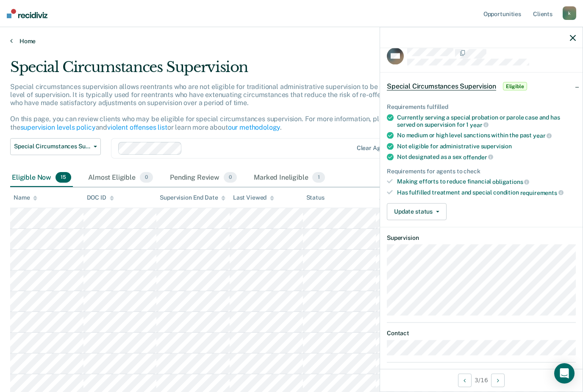  What do you see at coordinates (291, 41) in the screenshot?
I see `a: Home` at bounding box center [291, 41].